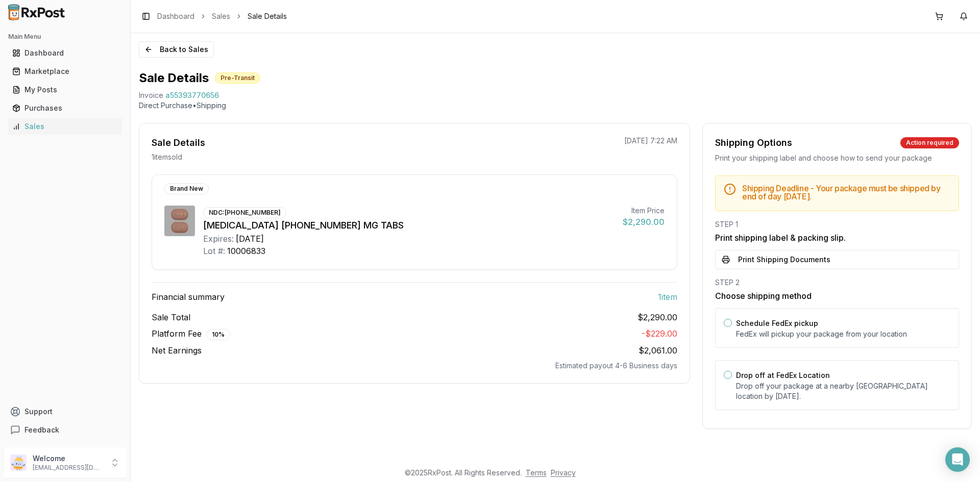 This screenshot has width=980, height=482. What do you see at coordinates (65, 108) in the screenshot?
I see `div: Purchases` at bounding box center [65, 108].